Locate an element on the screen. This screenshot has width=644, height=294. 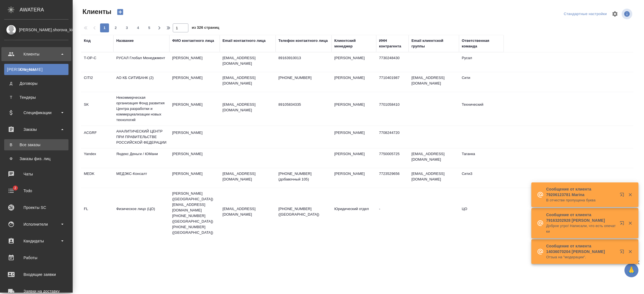
button: Создать is located at coordinates (120, 12).